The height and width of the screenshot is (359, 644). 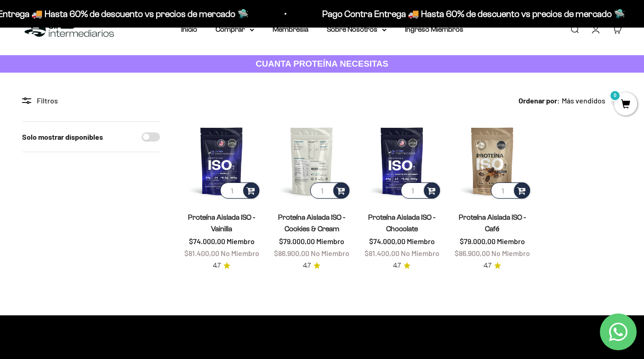 What do you see at coordinates (434, 29) in the screenshot?
I see `a: Ingreso Miembros` at bounding box center [434, 29].